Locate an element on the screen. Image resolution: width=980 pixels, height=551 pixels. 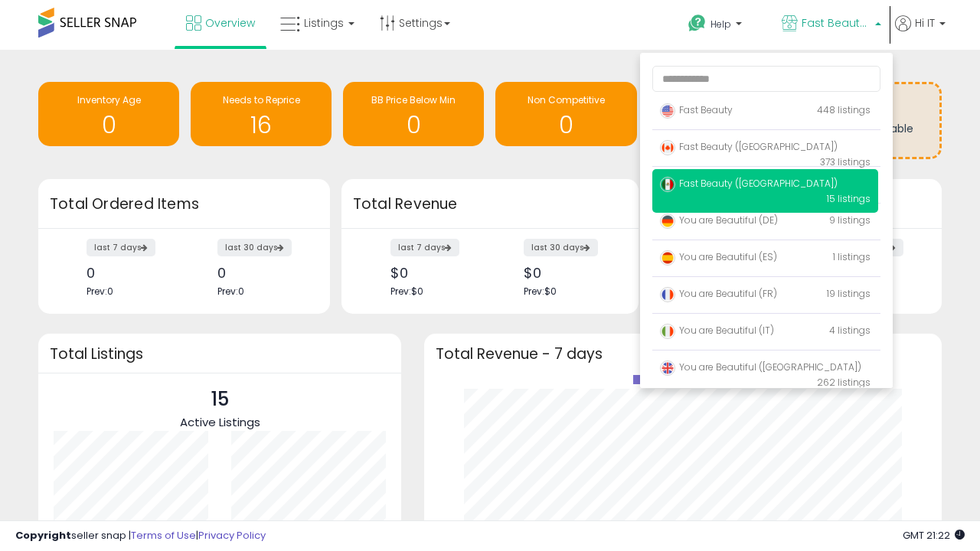
a: Help is located at coordinates (722, 26).